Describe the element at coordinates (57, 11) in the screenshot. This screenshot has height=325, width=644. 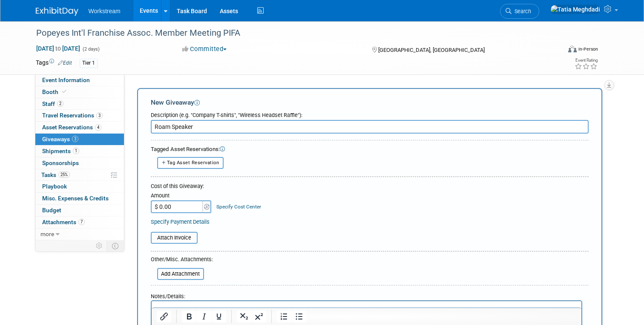
I see `img: ExhibitDay` at that location.